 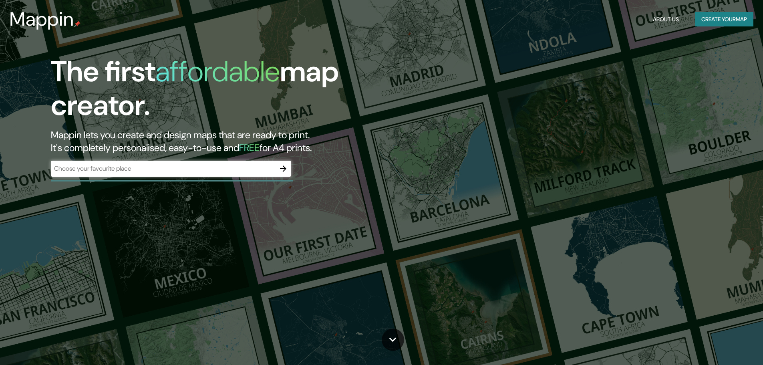 I want to click on button: About Us, so click(x=666, y=19).